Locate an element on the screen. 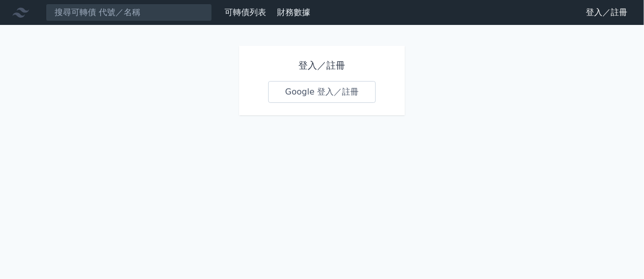  a: Google 登入／註冊 is located at coordinates (322, 92).